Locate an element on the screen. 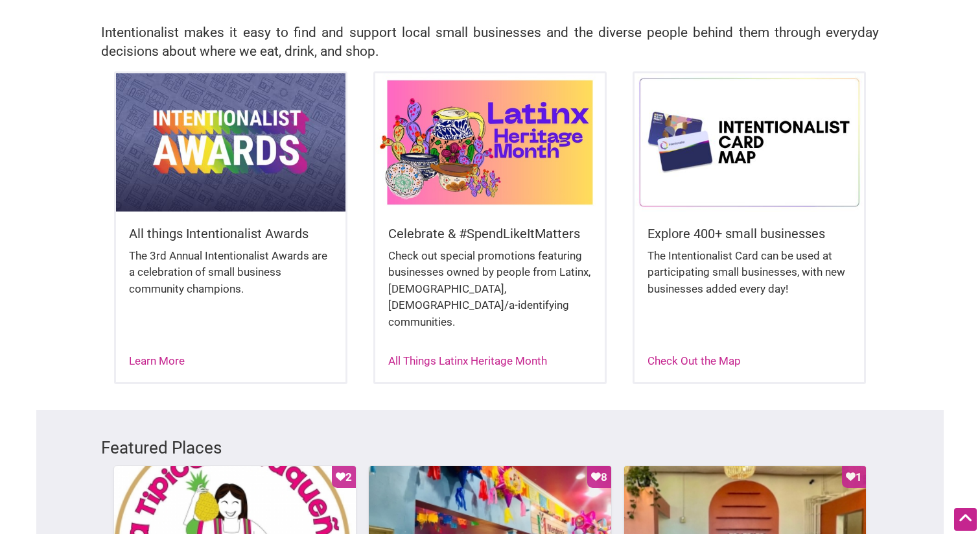  img: Latinx / Hispanic Heritage Month is located at coordinates (490, 142).